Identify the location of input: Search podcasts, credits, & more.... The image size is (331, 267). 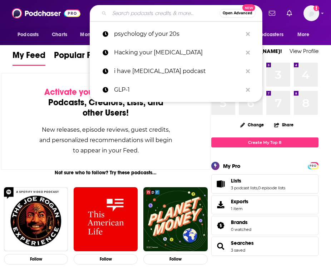
(165, 13).